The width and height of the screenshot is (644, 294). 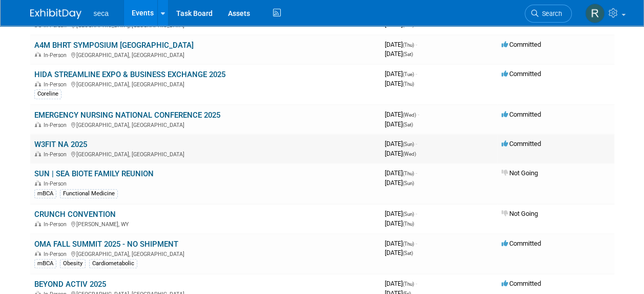 I want to click on img: Rachel Jordan, so click(x=595, y=14).